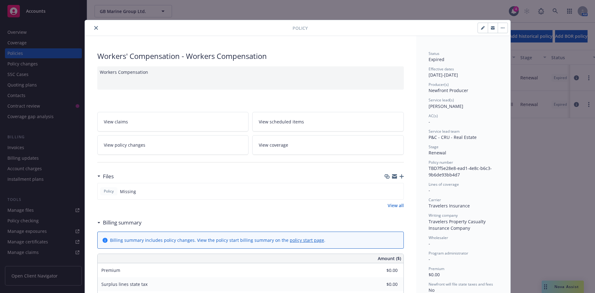  Describe the element at coordinates (448, 90) in the screenshot. I see `span: Newfront Producer` at that location.